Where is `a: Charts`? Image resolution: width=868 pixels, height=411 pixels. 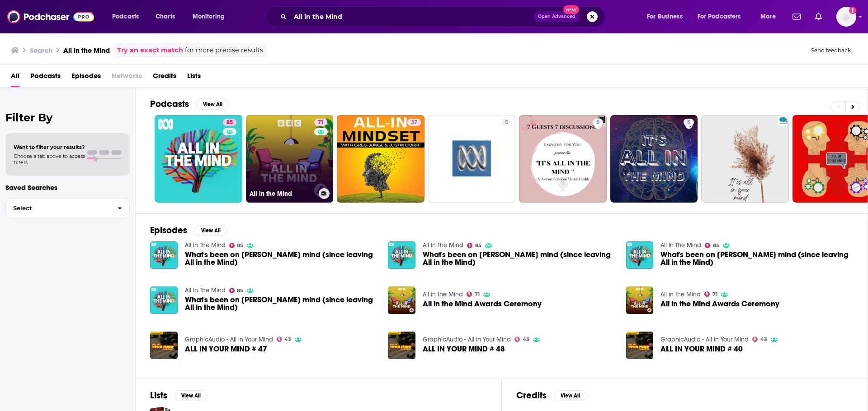
a: Charts is located at coordinates (165, 17).